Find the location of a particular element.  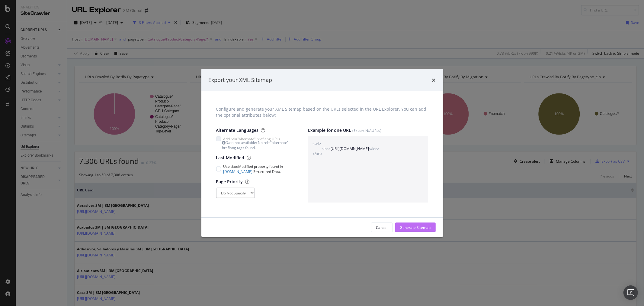

div: modal is located at coordinates (322, 153).